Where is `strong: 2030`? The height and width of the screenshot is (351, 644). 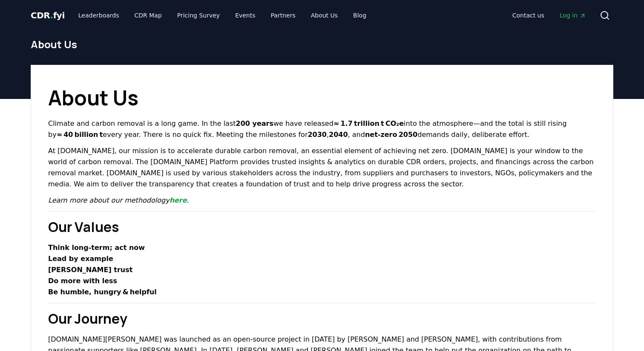
strong: 2030 is located at coordinates (317, 135).